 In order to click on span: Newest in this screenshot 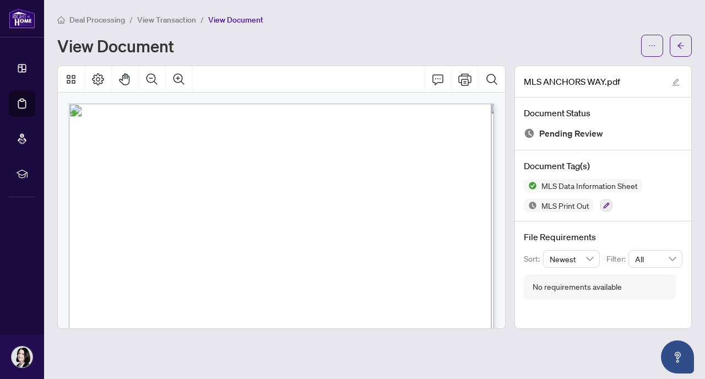, I will do `click(572, 259)`.